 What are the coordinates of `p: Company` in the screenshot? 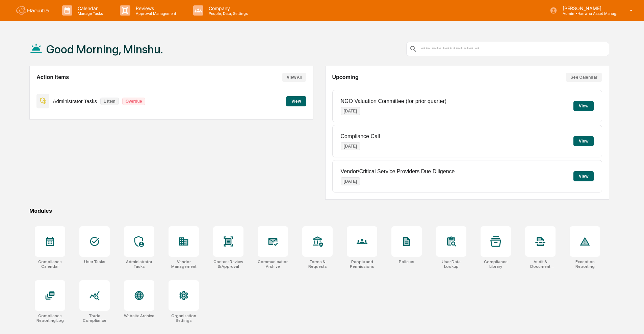 It's located at (227, 8).